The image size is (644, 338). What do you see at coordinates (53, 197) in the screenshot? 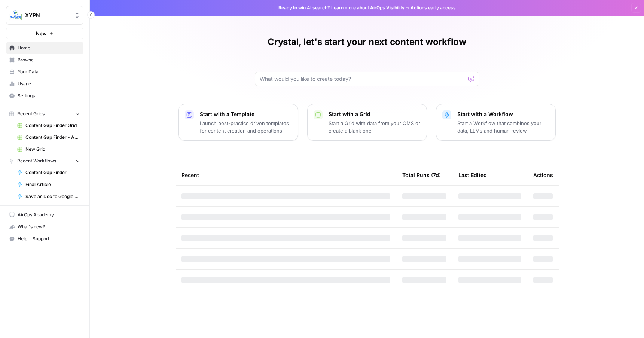
I see `span: Save as Doc to Google Drive` at bounding box center [53, 197].